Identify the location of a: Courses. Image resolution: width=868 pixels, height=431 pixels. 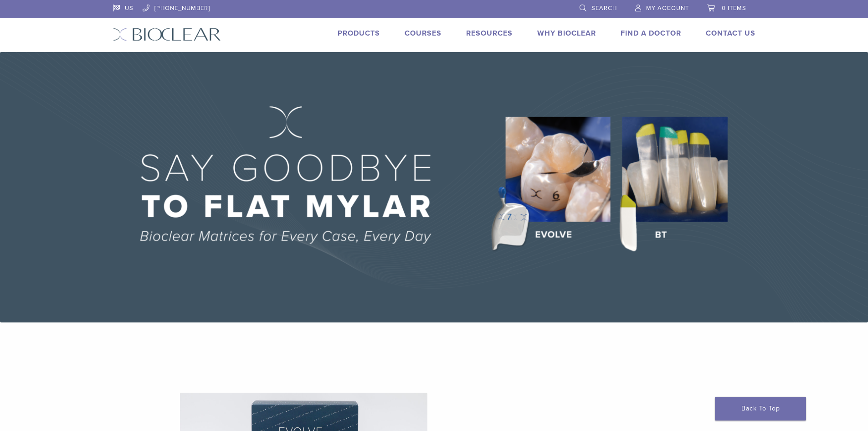
(423, 33).